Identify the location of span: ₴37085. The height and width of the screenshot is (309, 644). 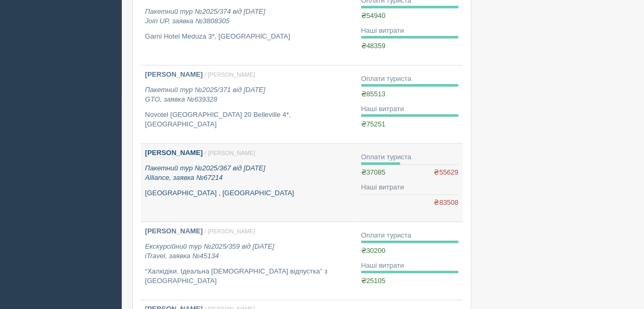
(373, 172).